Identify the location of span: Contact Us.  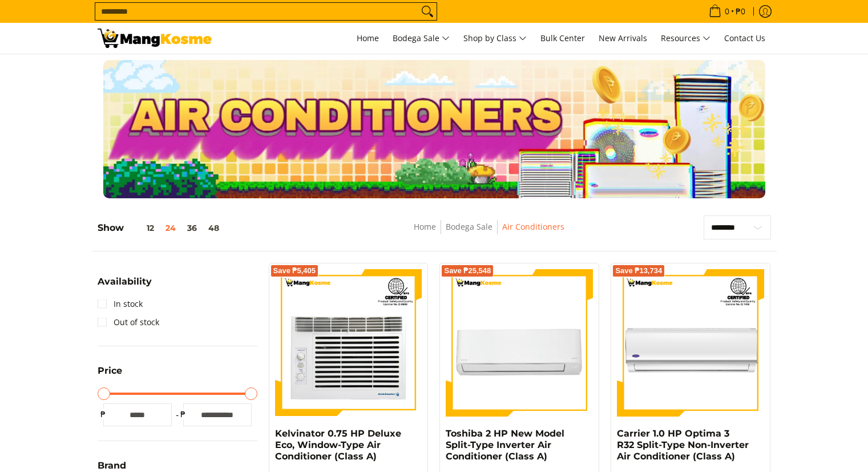
(745, 38).